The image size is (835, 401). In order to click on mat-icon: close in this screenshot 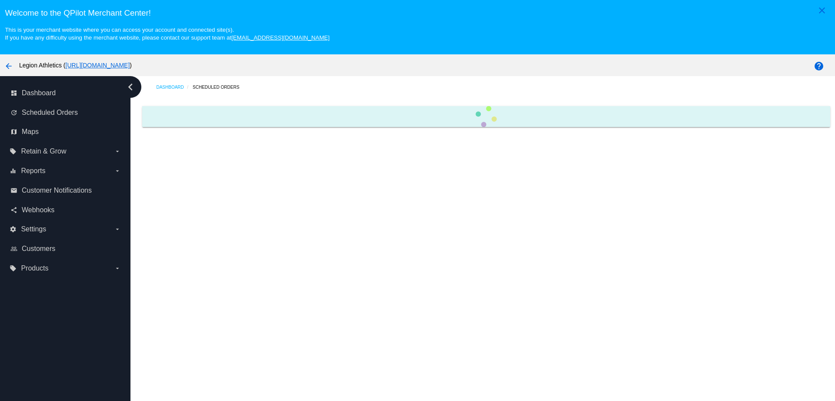, I will do `click(822, 10)`.